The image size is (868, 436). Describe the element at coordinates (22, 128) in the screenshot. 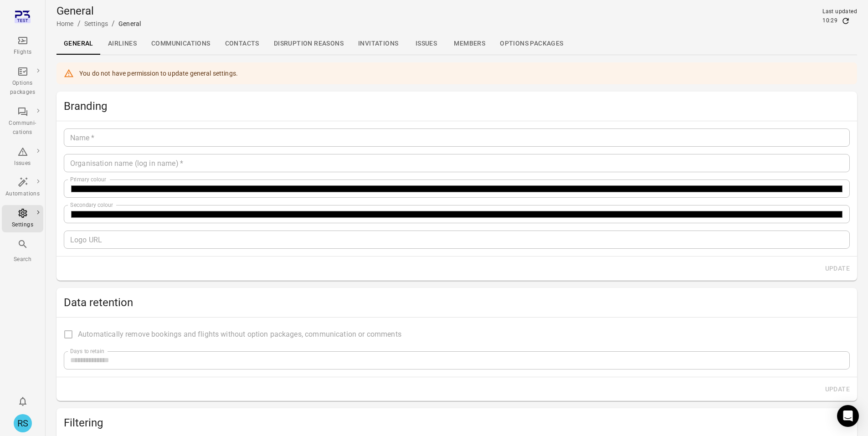

I see `div: Communi-cations` at that location.